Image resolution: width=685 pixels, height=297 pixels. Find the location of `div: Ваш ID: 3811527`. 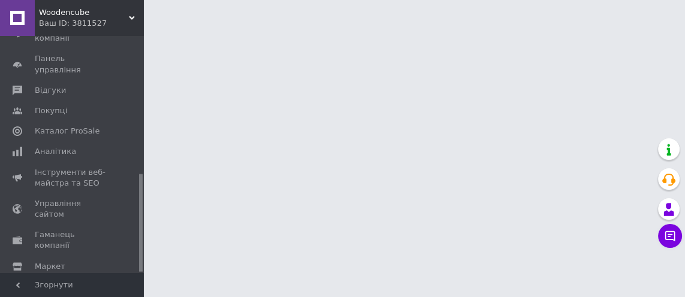

div: Ваш ID: 3811527 is located at coordinates (91, 23).